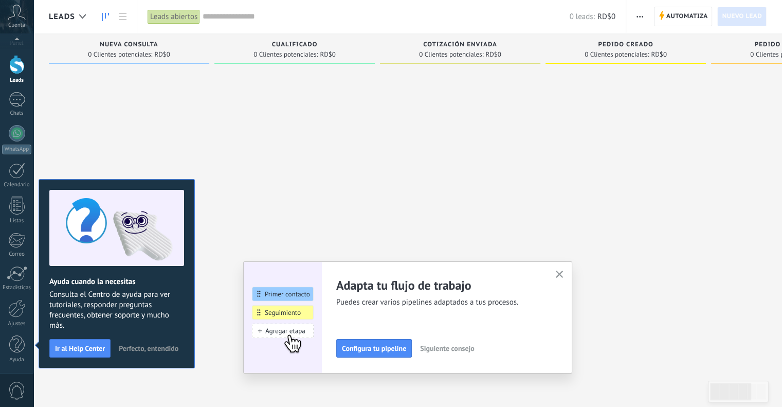  What do you see at coordinates (625, 45) in the screenshot?
I see `span: Pedido creado` at bounding box center [625, 45].